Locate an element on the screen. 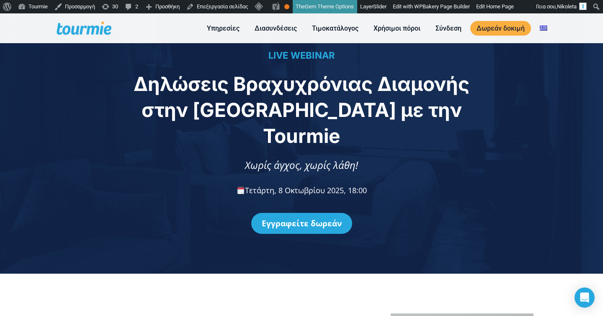 The height and width of the screenshot is (316, 603). span: Χωρίς άγχος, χωρίς λάθη! is located at coordinates (301, 164).